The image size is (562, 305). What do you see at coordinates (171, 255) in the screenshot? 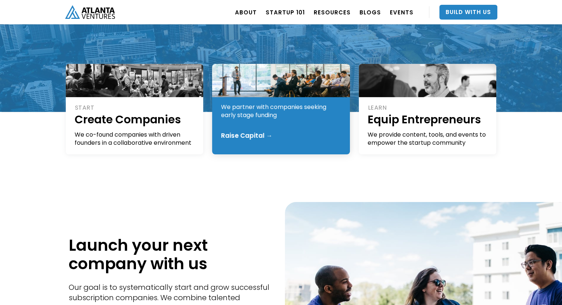
I see `h1: Launch your next company with us` at bounding box center [171, 255].